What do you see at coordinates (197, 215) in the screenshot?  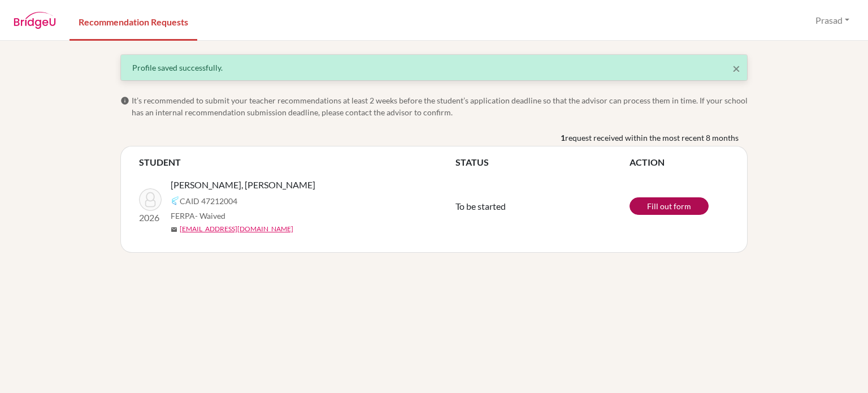 I see `span: FERPA` at bounding box center [197, 215].